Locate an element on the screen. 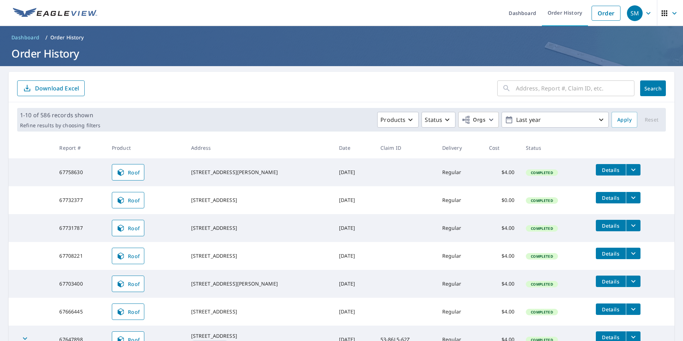  button: filesDropdownBtn-67731787 is located at coordinates (633, 225).